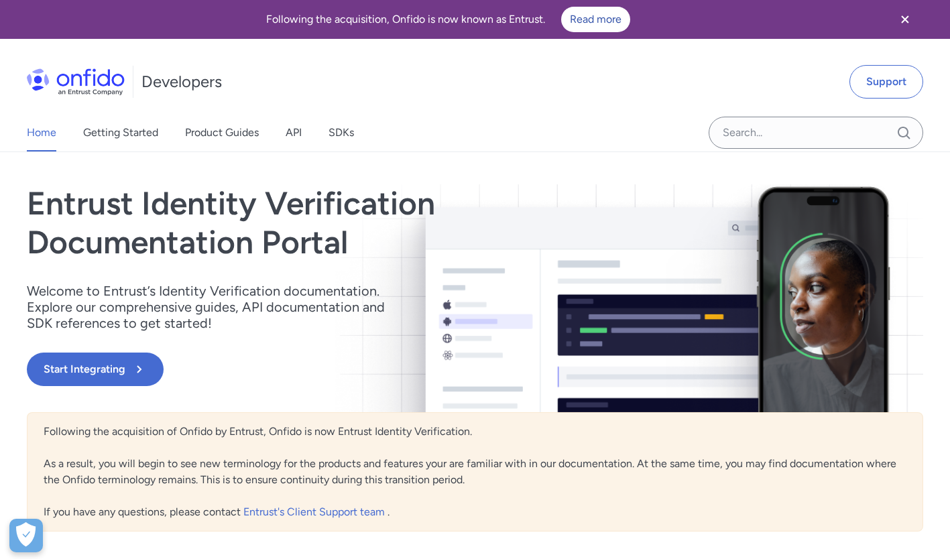 The height and width of the screenshot is (559, 950). I want to click on div: Following the acquisition, Onfido is now known as Entrust., so click(448, 19).